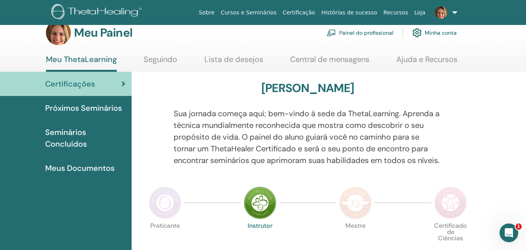  Describe the element at coordinates (161, 59) in the screenshot. I see `font: Seguindo` at that location.